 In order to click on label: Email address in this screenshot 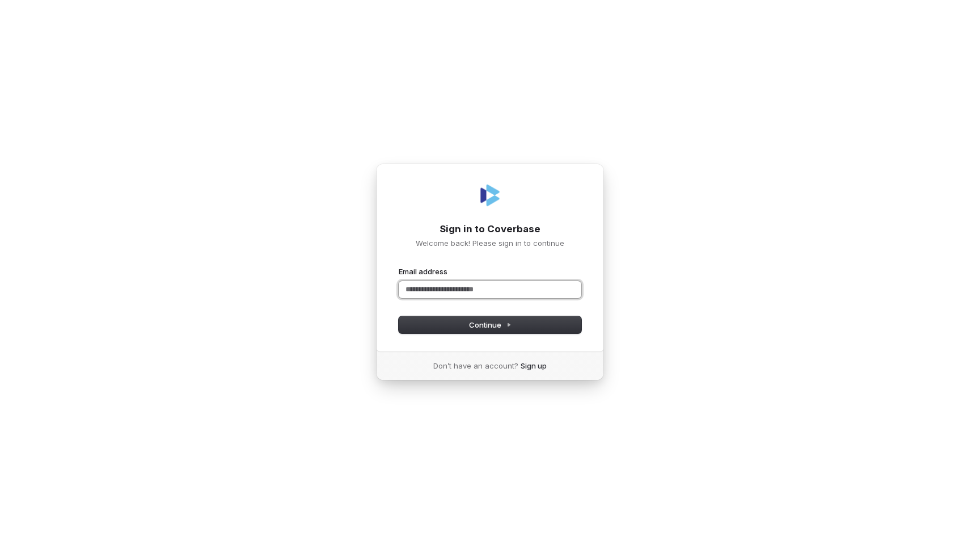, I will do `click(423, 271)`.